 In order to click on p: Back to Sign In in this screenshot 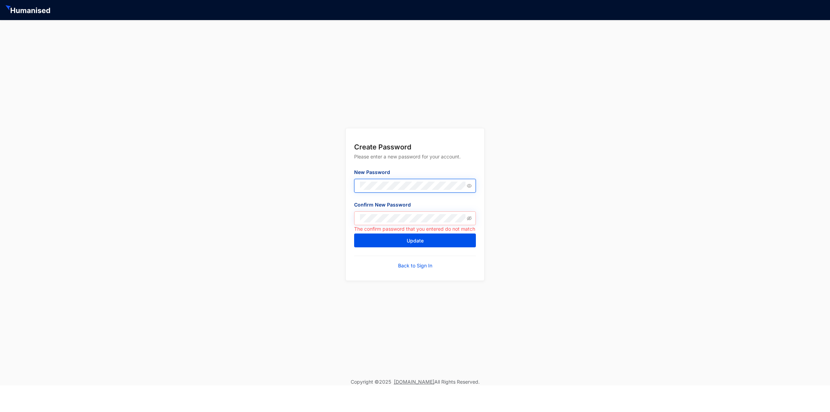, I will do `click(415, 266)`.